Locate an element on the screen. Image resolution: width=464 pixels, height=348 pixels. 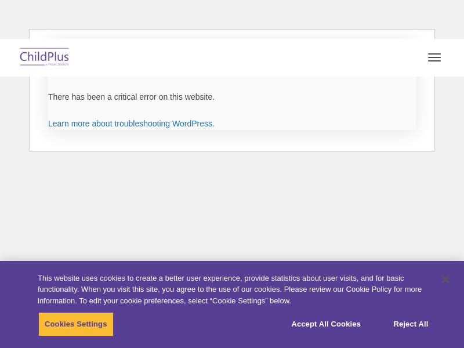
a: Learn more about troubleshooting WordPress. is located at coordinates (131, 123).